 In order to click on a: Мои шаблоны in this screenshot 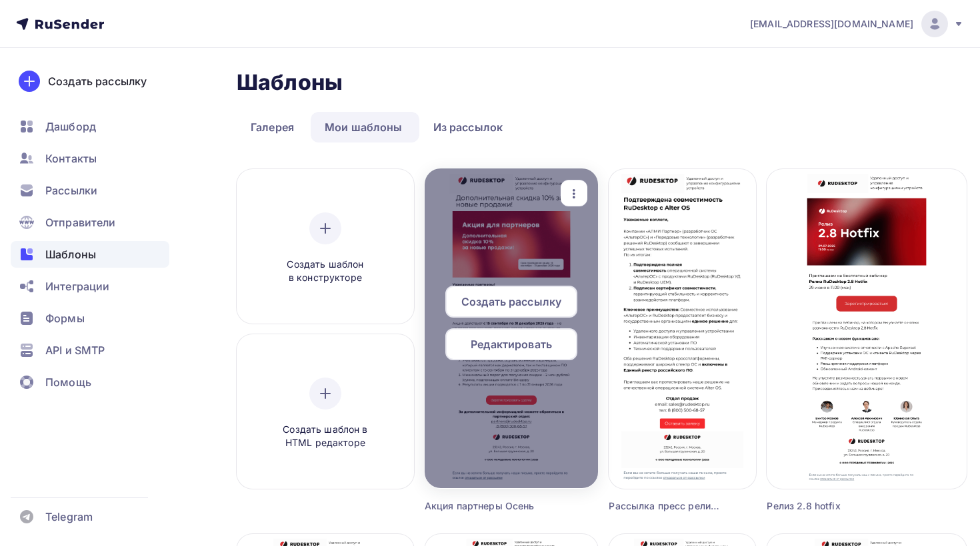, I will do `click(363, 127)`.